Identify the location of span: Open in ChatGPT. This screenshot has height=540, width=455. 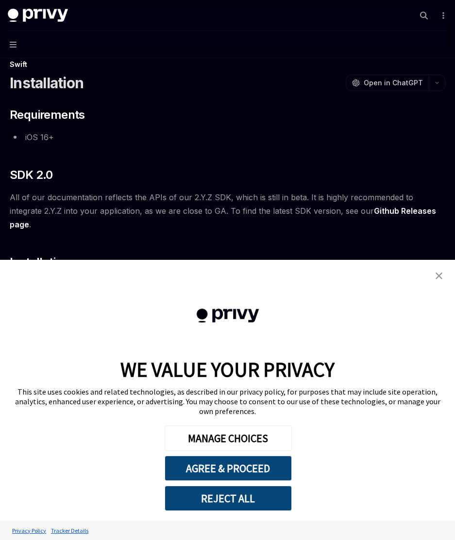
(393, 83).